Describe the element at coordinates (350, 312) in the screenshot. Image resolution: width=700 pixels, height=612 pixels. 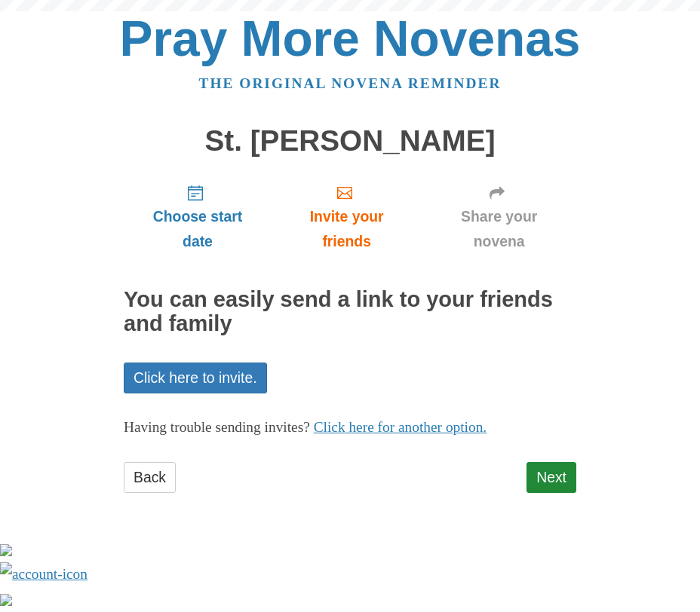
I see `h2: You can easily send a link to your friends and family` at that location.